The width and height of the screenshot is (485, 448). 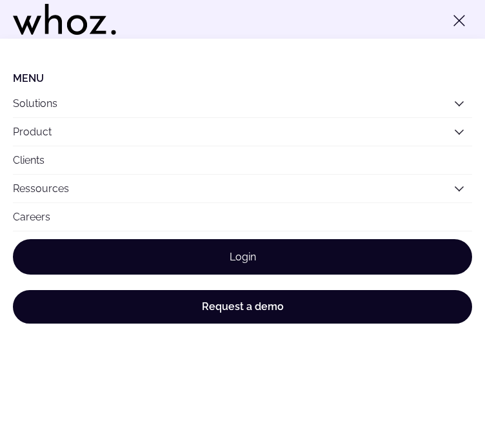 I want to click on a: Clients, so click(x=243, y=160).